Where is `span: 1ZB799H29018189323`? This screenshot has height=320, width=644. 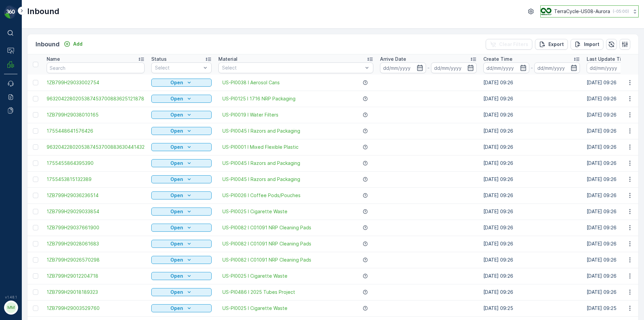
span: 1ZB799H29018189323 is located at coordinates (96, 292).